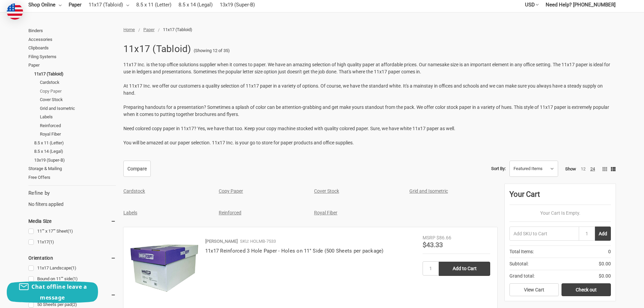 This screenshot has width=644, height=308. I want to click on label: Sort By:, so click(498, 169).